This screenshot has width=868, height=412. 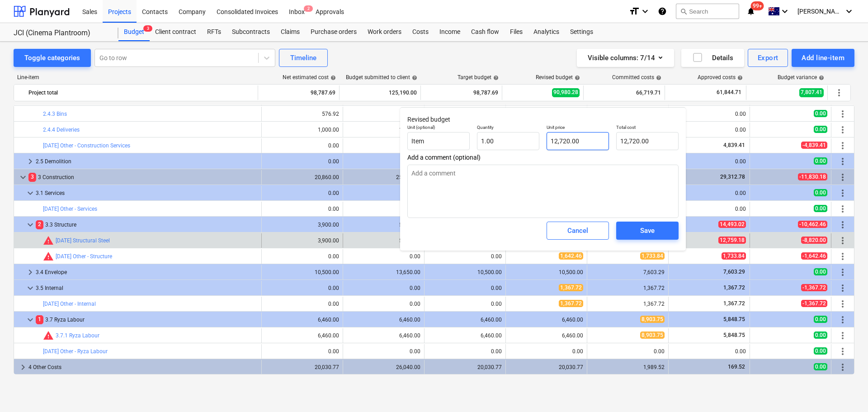 I want to click on div: Cash flow, so click(x=485, y=32).